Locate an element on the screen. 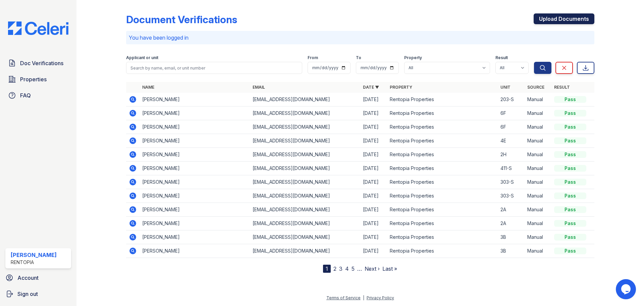  a: Source is located at coordinates (536, 87).